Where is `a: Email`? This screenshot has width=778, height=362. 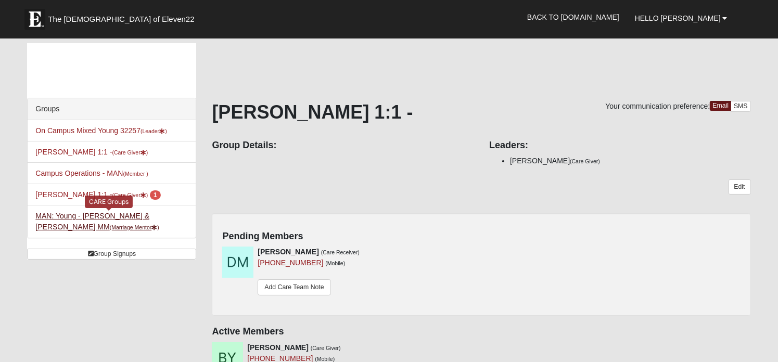 a: Email is located at coordinates (720, 106).